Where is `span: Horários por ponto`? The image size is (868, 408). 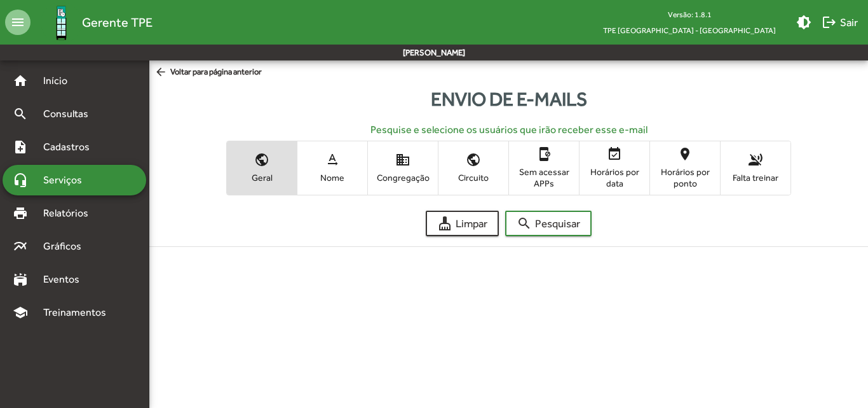
span: Horários por ponto is located at coordinates (686, 177).